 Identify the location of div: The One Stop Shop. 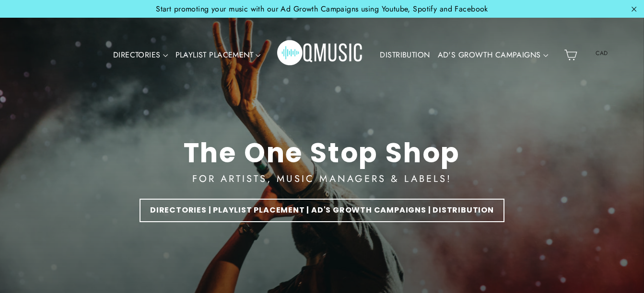
(322, 153).